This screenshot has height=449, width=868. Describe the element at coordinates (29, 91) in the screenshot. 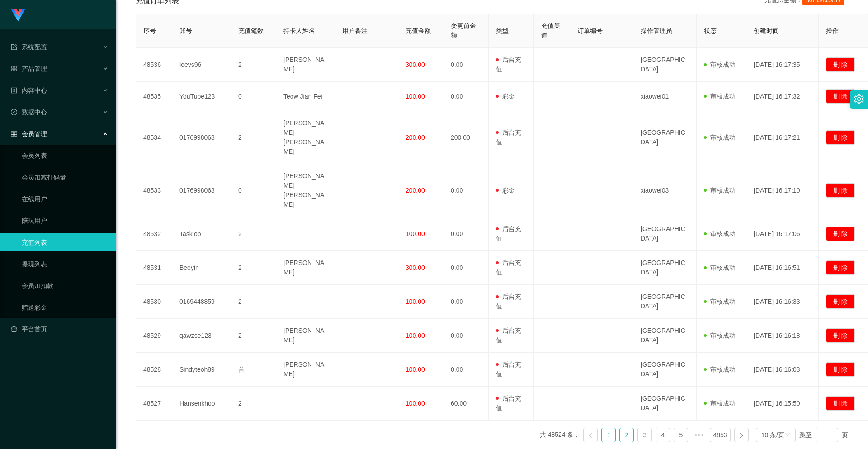

I see `span: 内容中心` at that location.